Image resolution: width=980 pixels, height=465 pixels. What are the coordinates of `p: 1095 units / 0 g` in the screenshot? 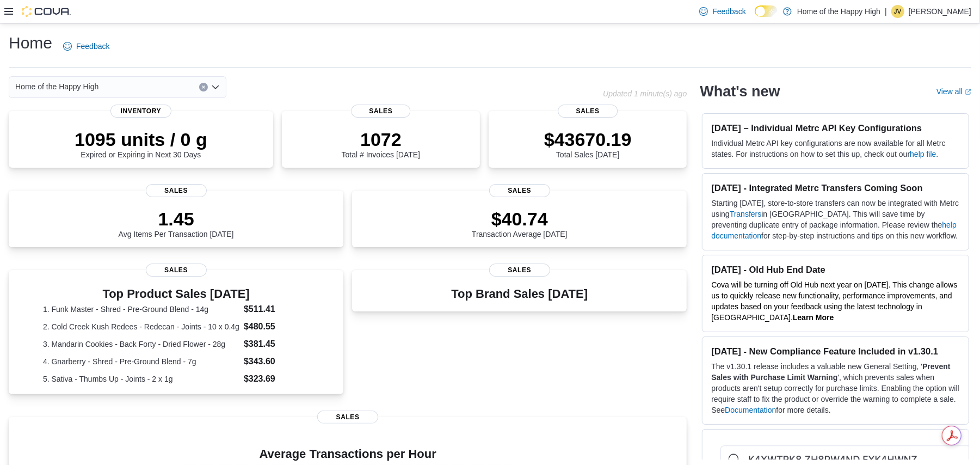 It's located at (141, 139).